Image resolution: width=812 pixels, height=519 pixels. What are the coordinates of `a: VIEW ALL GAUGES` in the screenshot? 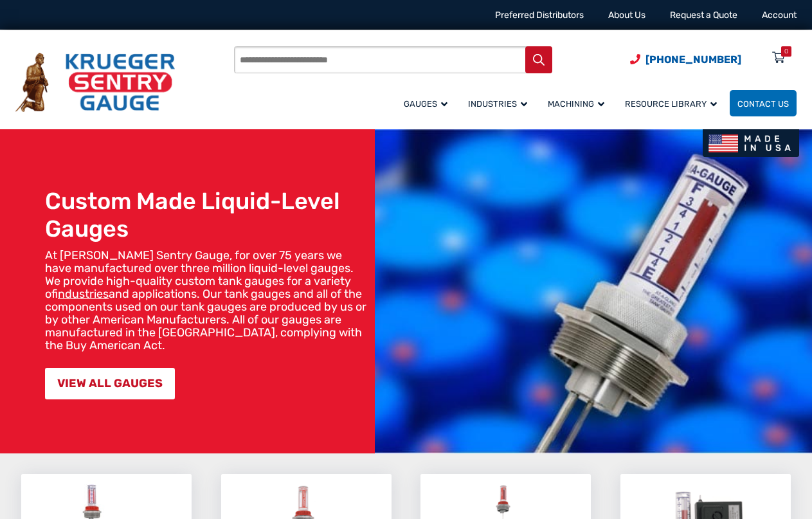 It's located at (110, 383).